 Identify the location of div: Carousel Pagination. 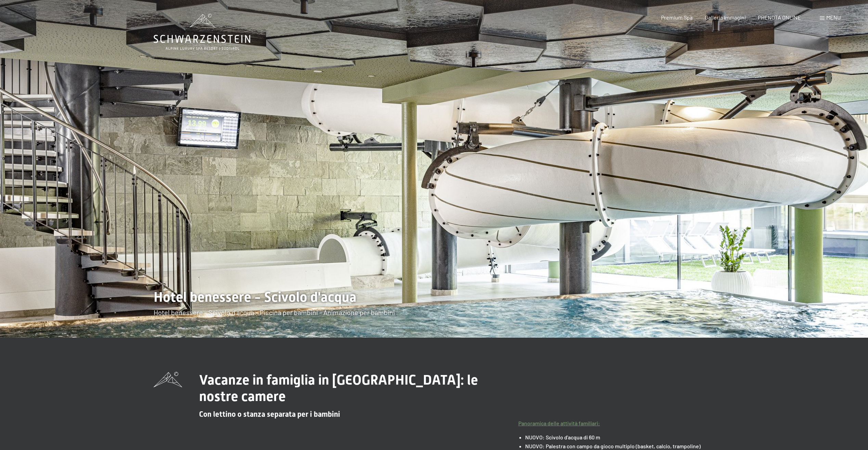
(807, 315).